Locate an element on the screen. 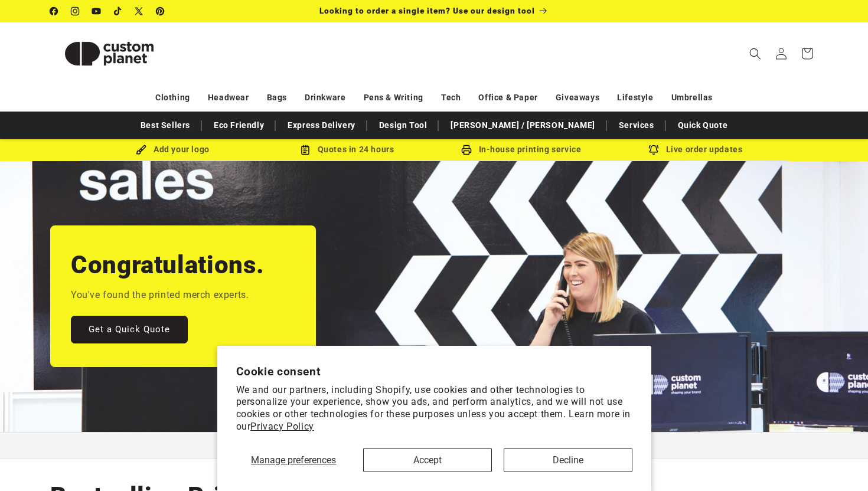 The height and width of the screenshot is (491, 868). a: Tech is located at coordinates (451, 97).